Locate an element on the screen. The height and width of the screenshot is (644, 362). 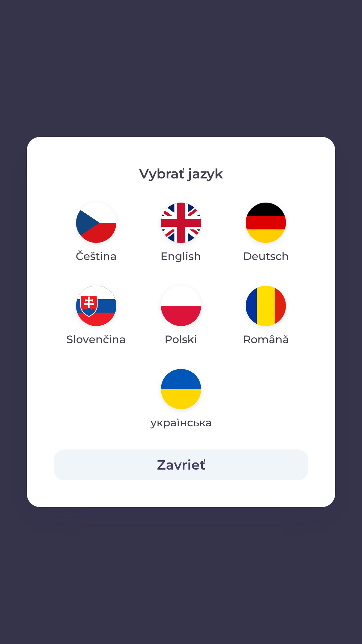
button: Slovenčina is located at coordinates (96, 316).